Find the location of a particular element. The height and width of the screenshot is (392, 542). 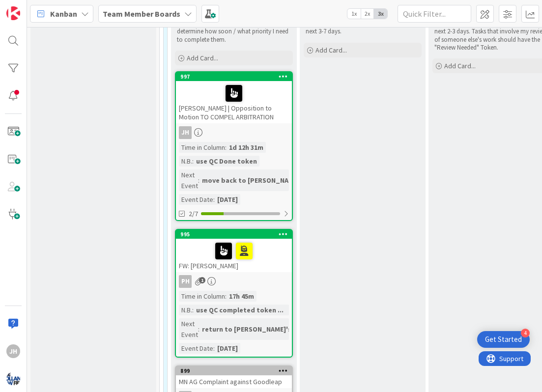

div: 17h 45m is located at coordinates (242, 297).